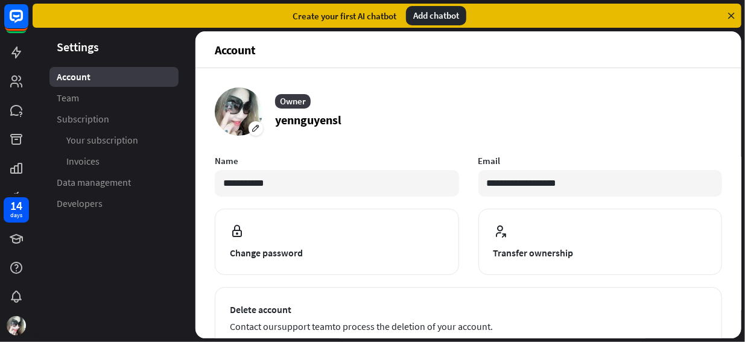  I want to click on span: Your subscription, so click(102, 140).